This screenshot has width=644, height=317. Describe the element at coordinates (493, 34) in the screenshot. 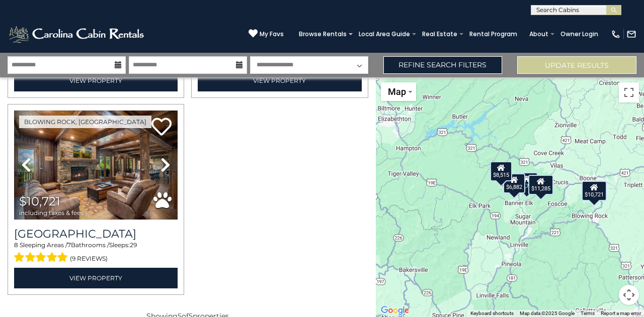

I see `a: Rental Program` at that location.